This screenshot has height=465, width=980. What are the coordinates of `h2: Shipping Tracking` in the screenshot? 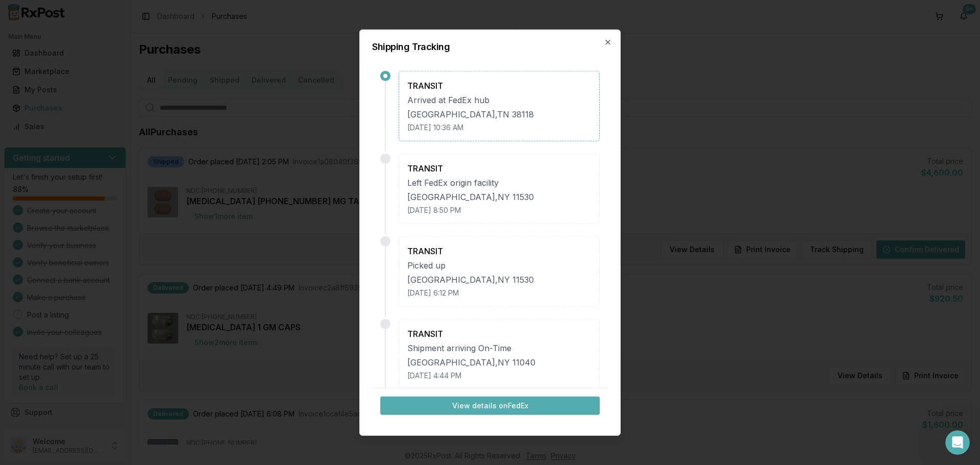 It's located at (490, 47).